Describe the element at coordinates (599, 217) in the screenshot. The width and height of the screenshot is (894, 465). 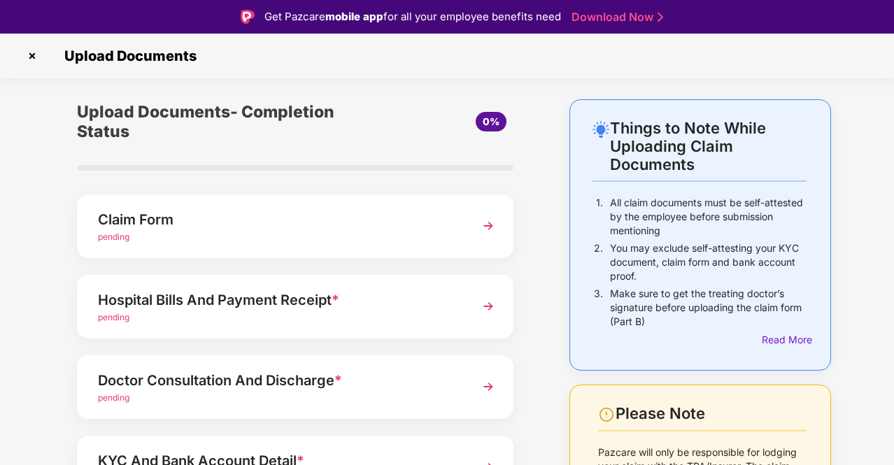
I see `p: 1.` at that location.